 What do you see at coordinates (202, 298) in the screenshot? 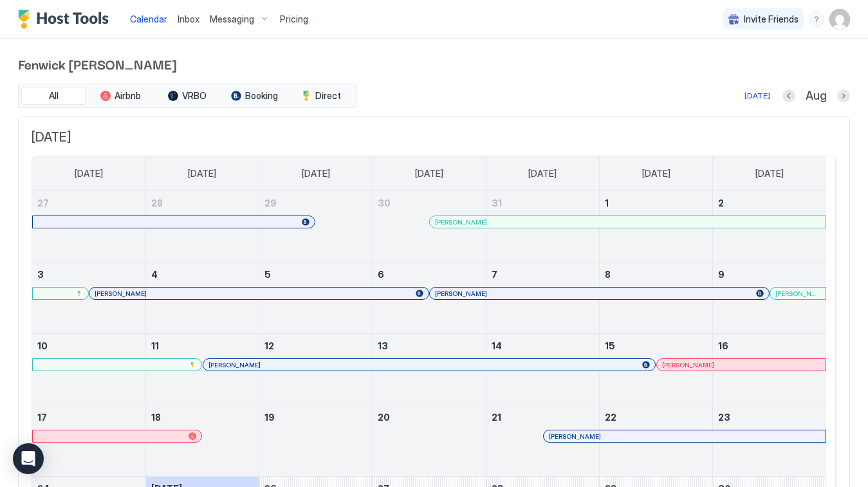
I see `td: August 4, 2025` at bounding box center [202, 298].